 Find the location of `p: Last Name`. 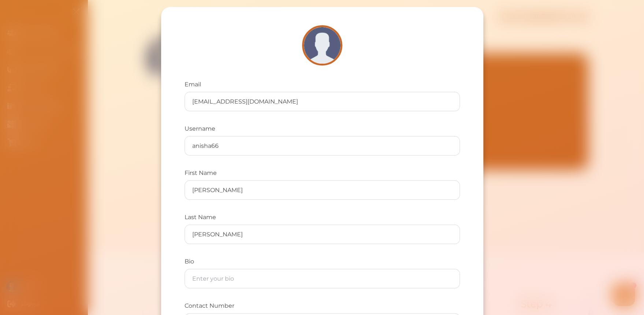

p: Last Name is located at coordinates (322, 217).